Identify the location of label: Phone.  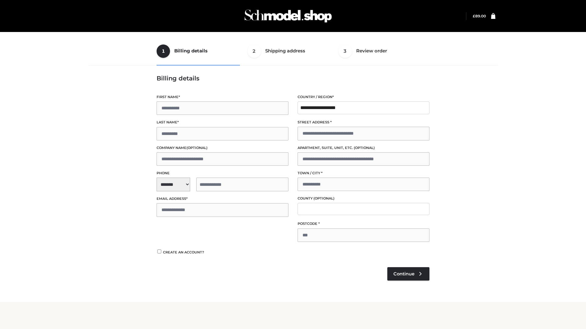
(222, 173).